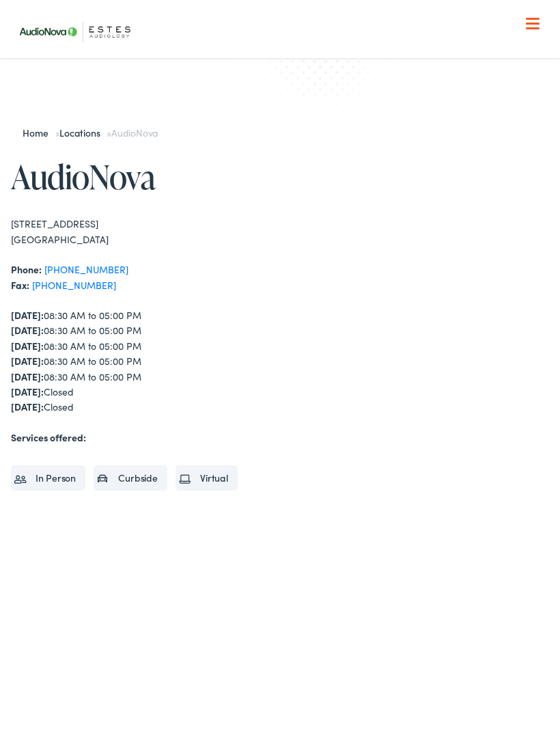 This screenshot has width=560, height=729. I want to click on li: Curbside, so click(131, 477).